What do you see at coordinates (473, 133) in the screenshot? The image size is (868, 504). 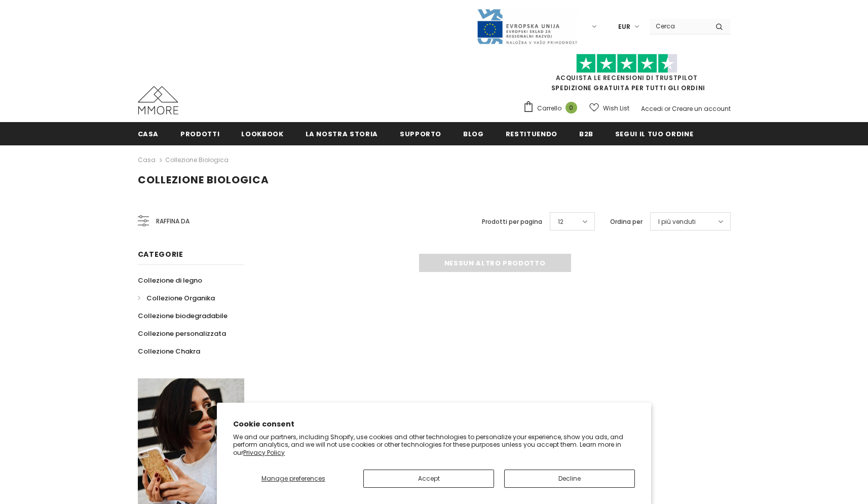 I see `a: Blog` at bounding box center [473, 133].